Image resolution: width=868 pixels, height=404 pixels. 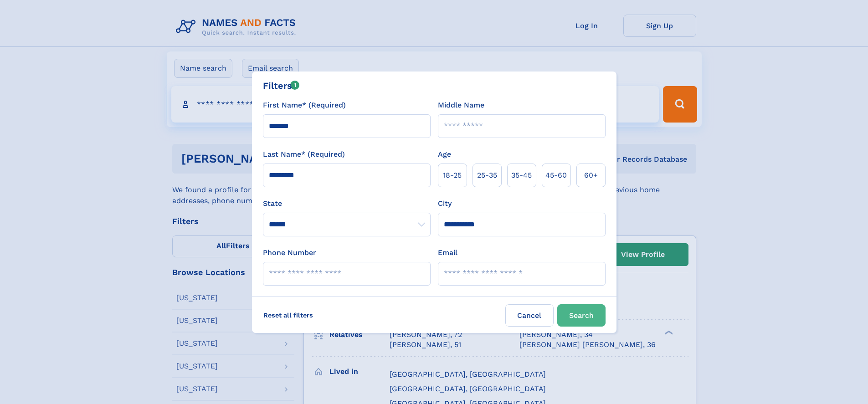 What do you see at coordinates (347, 203) in the screenshot?
I see `label: State` at bounding box center [347, 203].